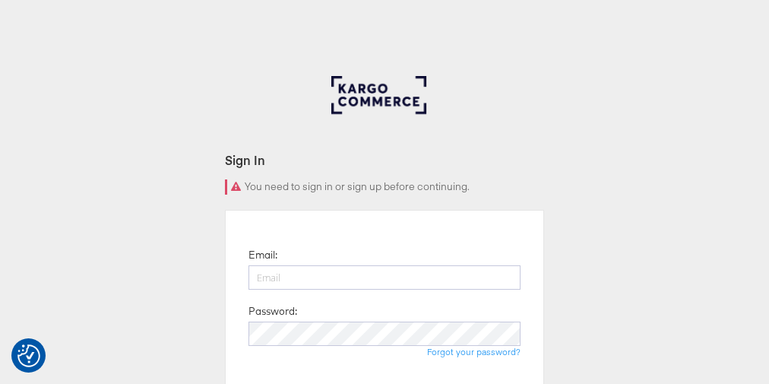  Describe the element at coordinates (385, 277) in the screenshot. I see `input: Email` at that location.